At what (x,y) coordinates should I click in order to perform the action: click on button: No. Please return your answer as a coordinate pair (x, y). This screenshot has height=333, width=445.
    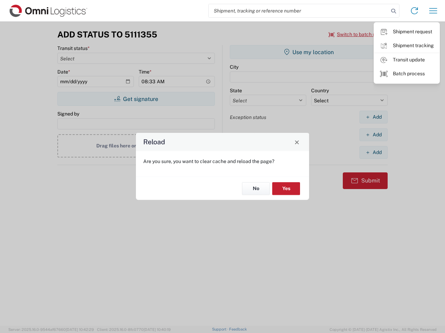
    Looking at the image, I should click on (256, 189).